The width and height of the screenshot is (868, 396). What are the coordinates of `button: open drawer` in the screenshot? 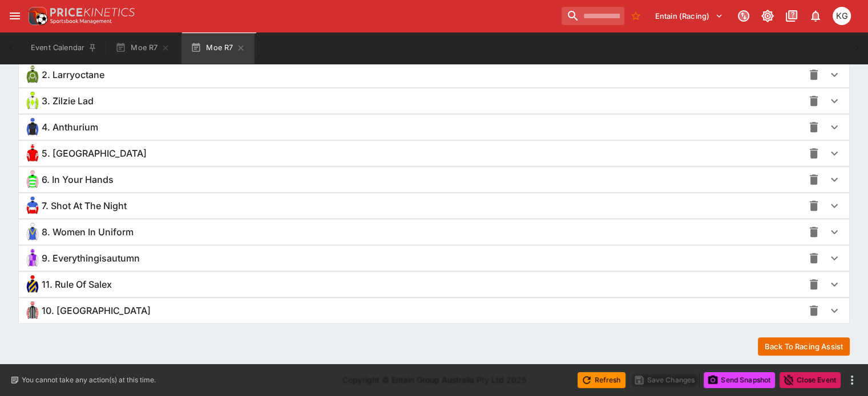 It's located at (15, 16).